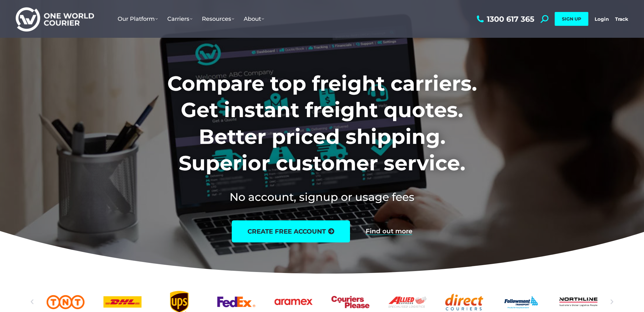 Image resolution: width=644 pixels, height=312 pixels. Describe the element at coordinates (138, 19) in the screenshot. I see `span: Our Platform` at that location.